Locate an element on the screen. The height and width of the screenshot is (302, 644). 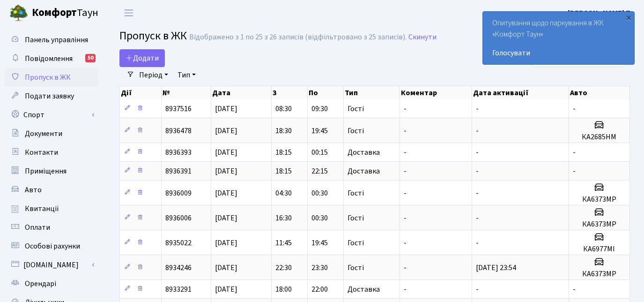
span: 8933291 is located at coordinates (178, 289).